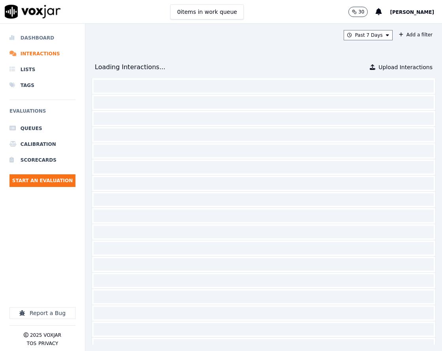 This screenshot has width=442, height=351. What do you see at coordinates (45, 335) in the screenshot?
I see `p: 2025 Voxjar` at bounding box center [45, 335].